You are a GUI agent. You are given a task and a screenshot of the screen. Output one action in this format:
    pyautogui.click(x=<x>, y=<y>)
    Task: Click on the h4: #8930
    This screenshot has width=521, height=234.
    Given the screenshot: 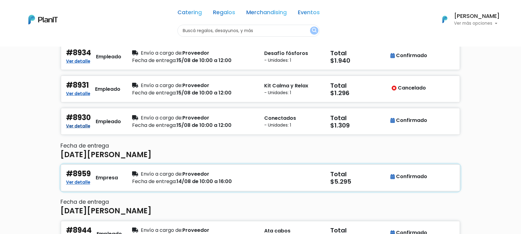 What is the action you would take?
    pyautogui.click(x=78, y=118)
    